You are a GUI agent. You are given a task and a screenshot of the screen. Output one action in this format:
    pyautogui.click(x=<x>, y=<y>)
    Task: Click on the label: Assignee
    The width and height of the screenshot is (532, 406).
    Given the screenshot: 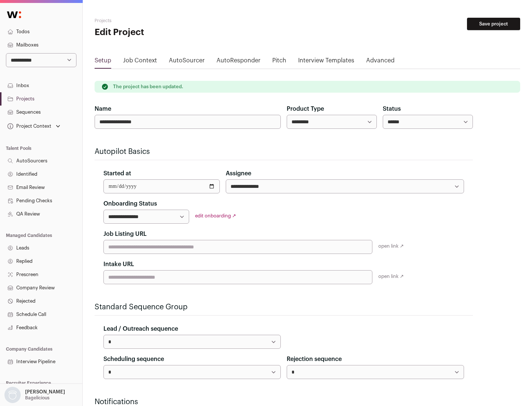 What is the action you would take?
    pyautogui.click(x=238, y=174)
    